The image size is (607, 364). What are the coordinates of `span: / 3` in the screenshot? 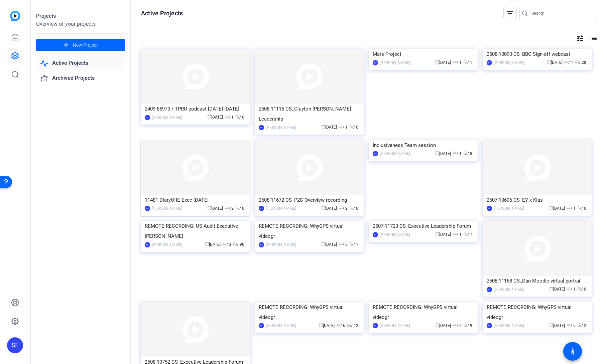 It's located at (227, 245).